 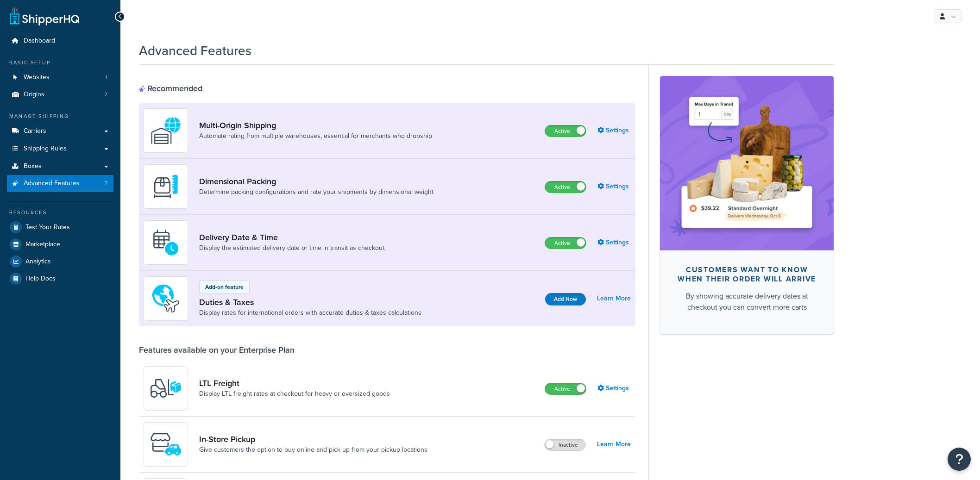 What do you see at coordinates (60, 183) in the screenshot?
I see `li: Advanced Features` at bounding box center [60, 183].